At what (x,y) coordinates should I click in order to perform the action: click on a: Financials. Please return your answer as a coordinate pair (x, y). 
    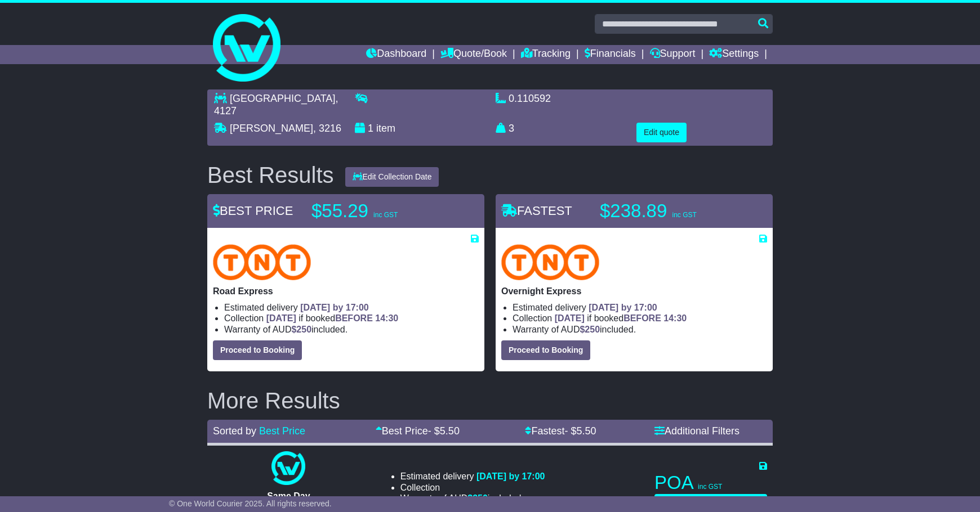
    Looking at the image, I should click on (610, 55).